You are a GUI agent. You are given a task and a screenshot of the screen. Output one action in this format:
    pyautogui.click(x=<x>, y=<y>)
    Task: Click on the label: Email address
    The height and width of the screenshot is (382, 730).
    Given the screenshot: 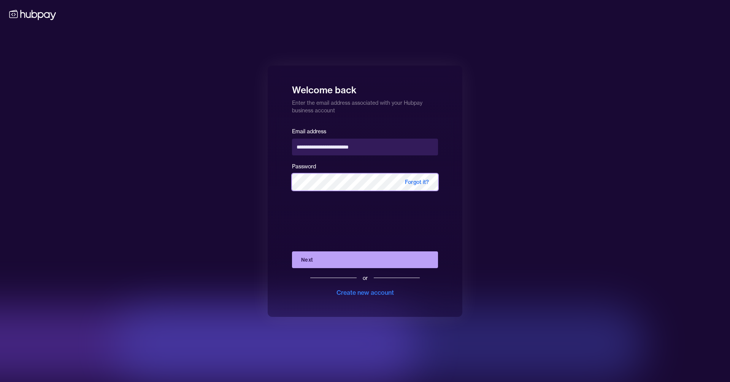 What is the action you would take?
    pyautogui.click(x=309, y=131)
    